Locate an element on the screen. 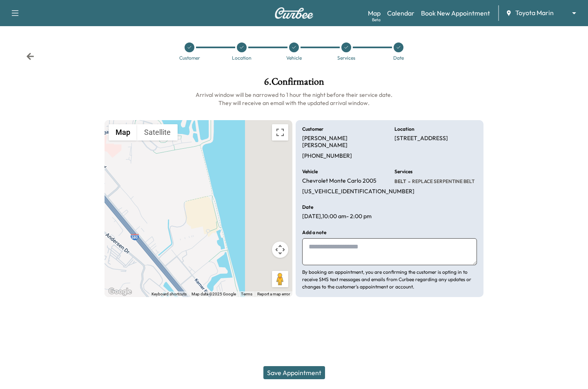 This screenshot has height=389, width=588. h1: 6 . Confirmation is located at coordinates (294, 84).